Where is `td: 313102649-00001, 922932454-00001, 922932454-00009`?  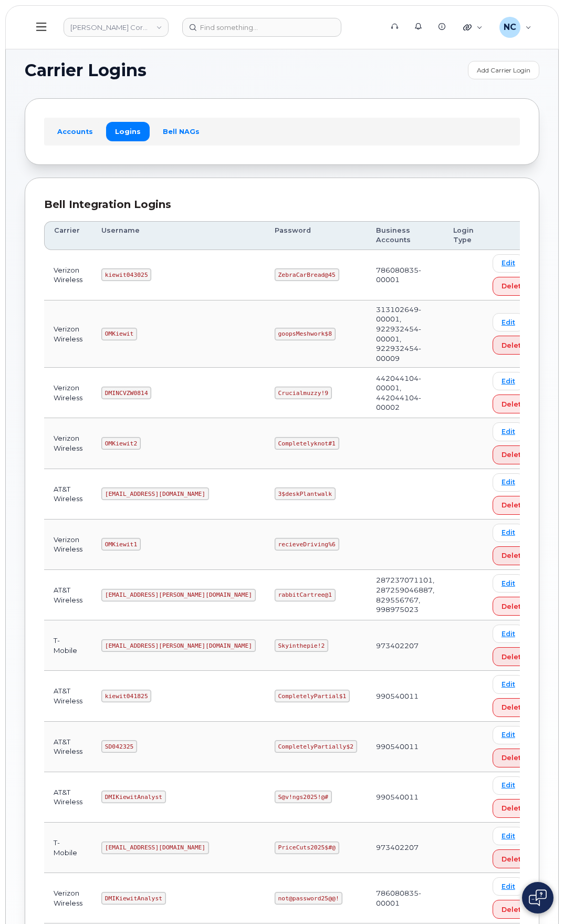 td: 313102649-00001, 922932454-00001, 922932454-00009 is located at coordinates (405, 334).